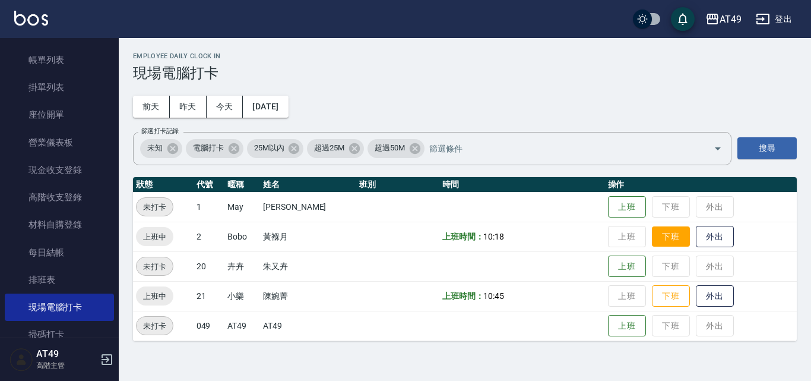  What do you see at coordinates (59, 334) in the screenshot?
I see `a: 掃碼打卡` at bounding box center [59, 334].